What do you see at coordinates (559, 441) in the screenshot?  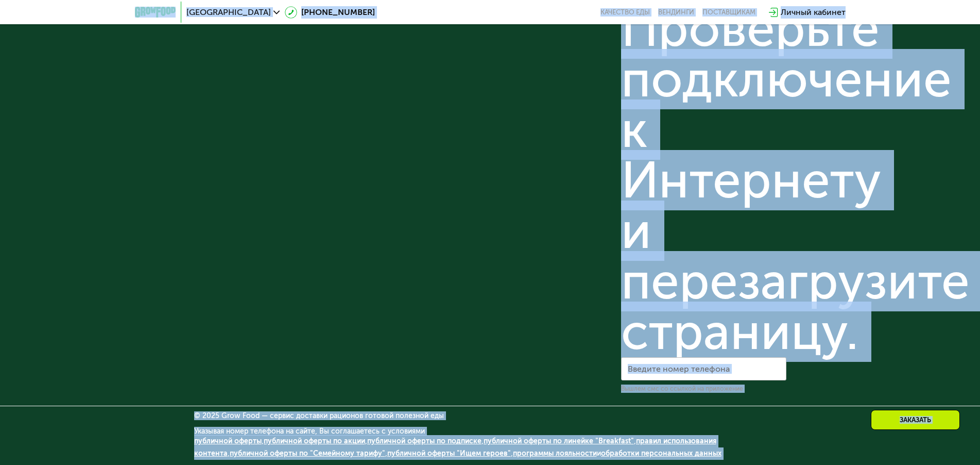 I see `a: публичной оферты по линейке "Breakfast"` at bounding box center [559, 441].